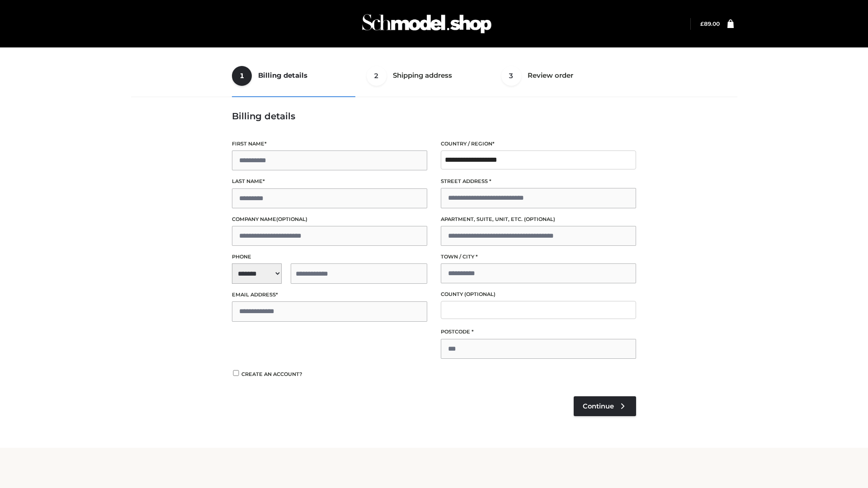 This screenshot has width=868, height=488. Describe the element at coordinates (330, 181) in the screenshot. I see `label: Last name` at that location.